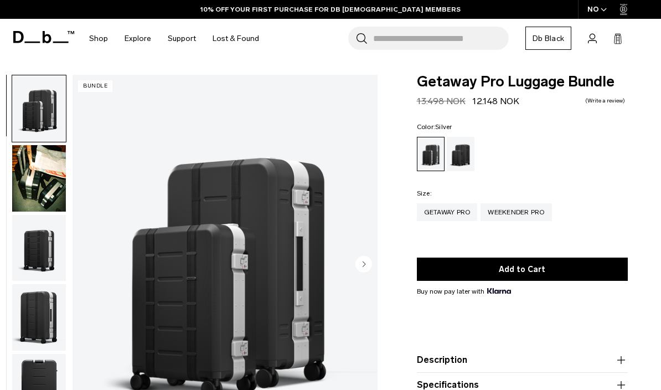 Image resolution: width=661 pixels, height=390 pixels. What do you see at coordinates (461, 154) in the screenshot?
I see `a: Black out` at bounding box center [461, 154].